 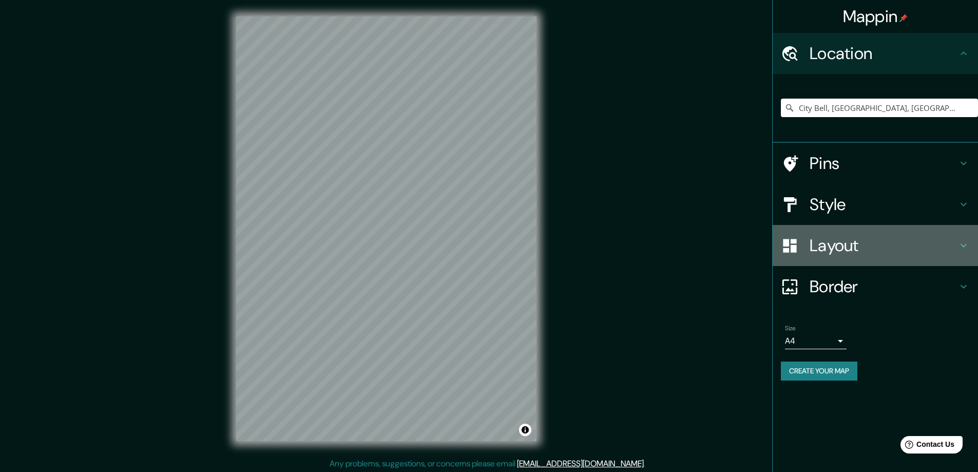 I want to click on div: A4, so click(x=816, y=341).